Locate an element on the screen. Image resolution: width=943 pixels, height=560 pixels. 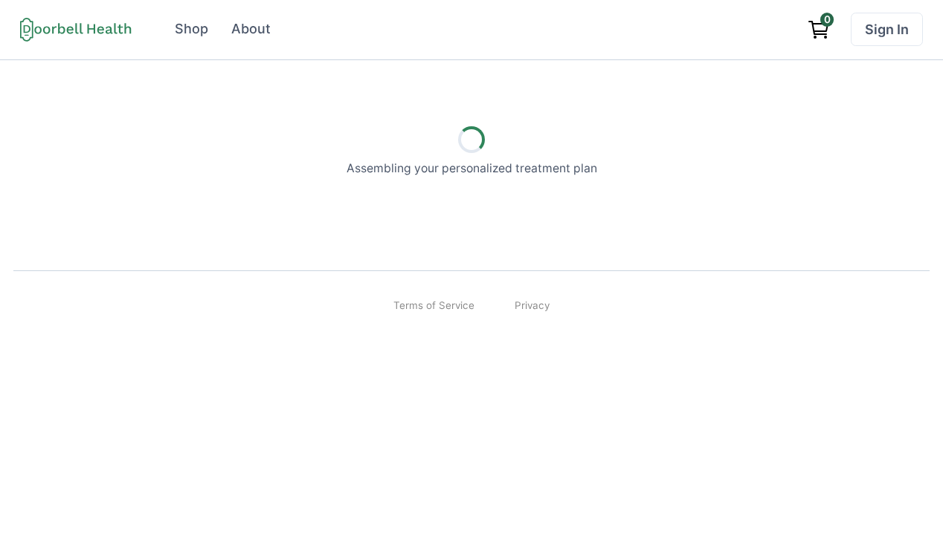
a: View cart is located at coordinates (819, 29).